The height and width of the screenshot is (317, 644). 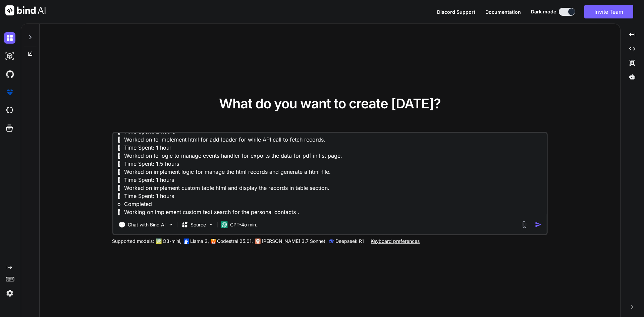 I want to click on p: GPT-4o min.., so click(x=244, y=225).